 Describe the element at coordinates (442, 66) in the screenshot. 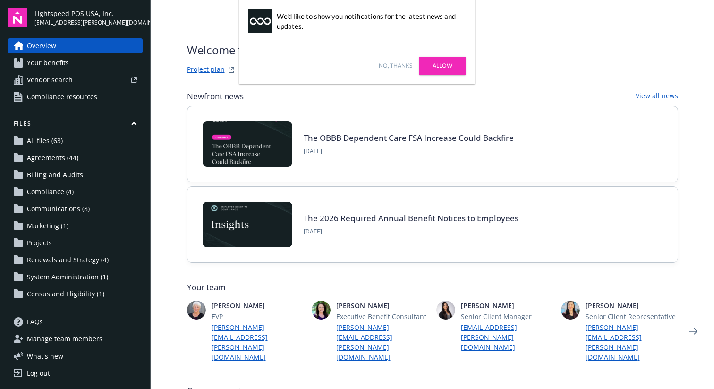

I see `a: Allow` at that location.